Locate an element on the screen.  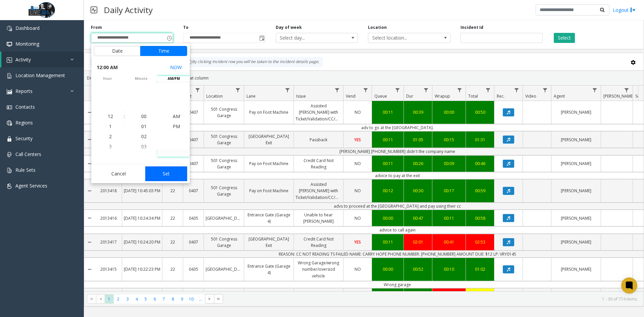
div: 00:50 is located at coordinates (480, 112).